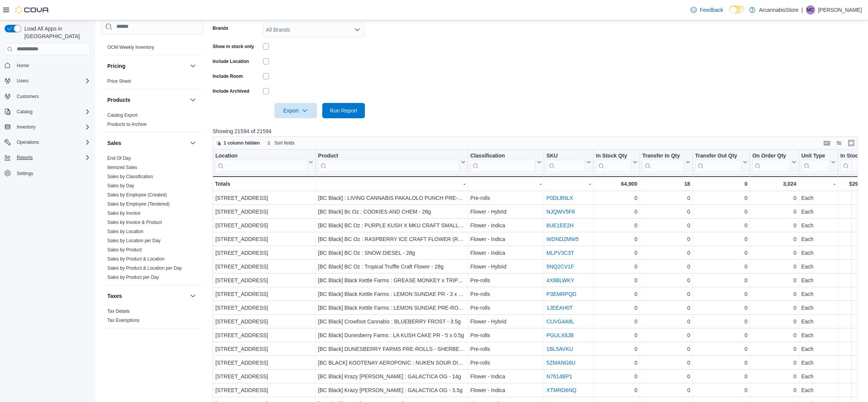  Describe the element at coordinates (123, 320) in the screenshot. I see `a: Tax Exemptions` at that location.